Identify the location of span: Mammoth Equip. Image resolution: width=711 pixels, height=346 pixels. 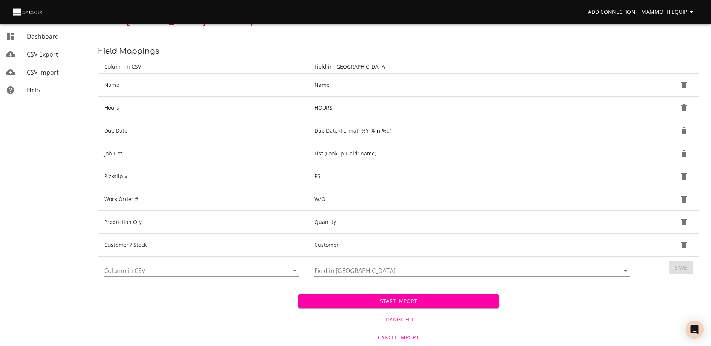
(669, 12).